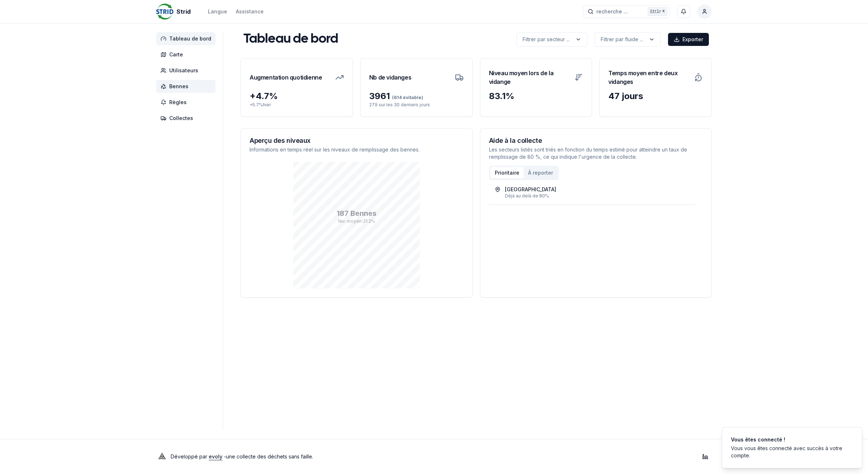 This screenshot has width=868, height=474. Describe the element at coordinates (297, 96) in the screenshot. I see `div: + 4.7 %` at that location.